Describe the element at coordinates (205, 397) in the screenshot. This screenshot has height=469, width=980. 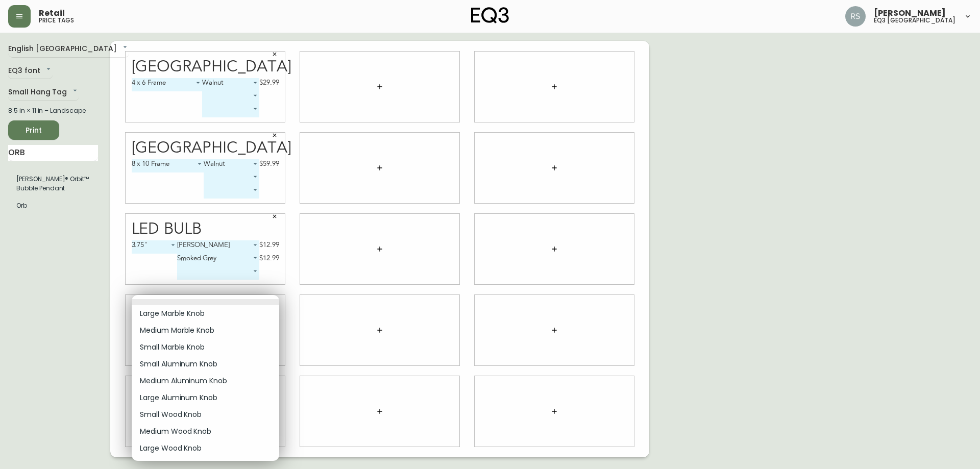
I see `li: Large Aluminum Knob` at that location.